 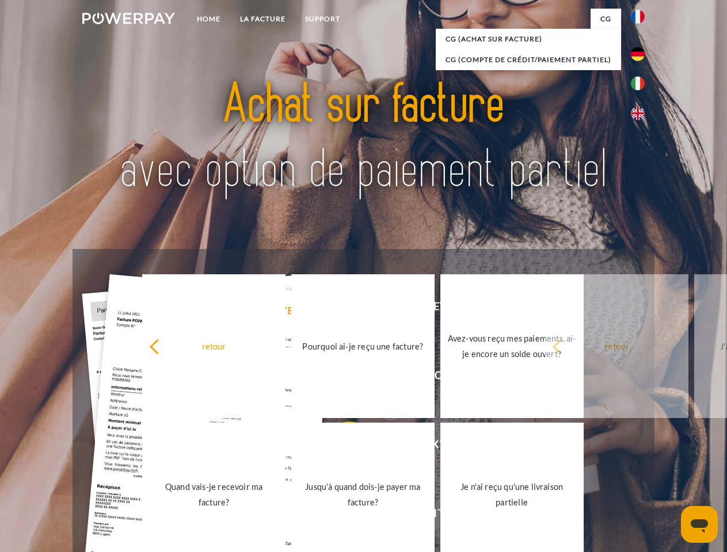 I want to click on a: Support, so click(x=322, y=19).